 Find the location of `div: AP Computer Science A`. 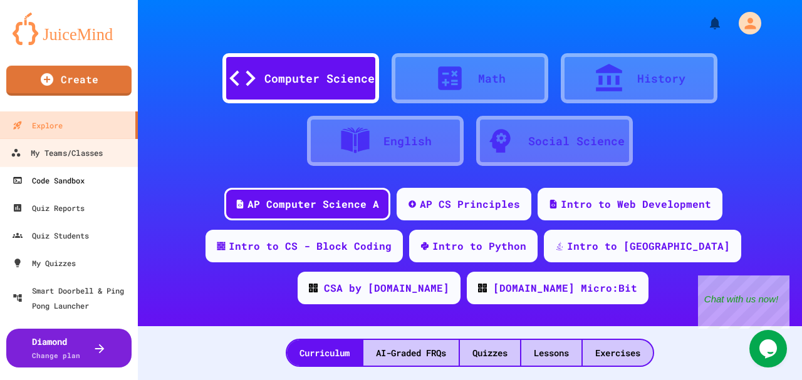

div: AP Computer Science A is located at coordinates (313, 204).